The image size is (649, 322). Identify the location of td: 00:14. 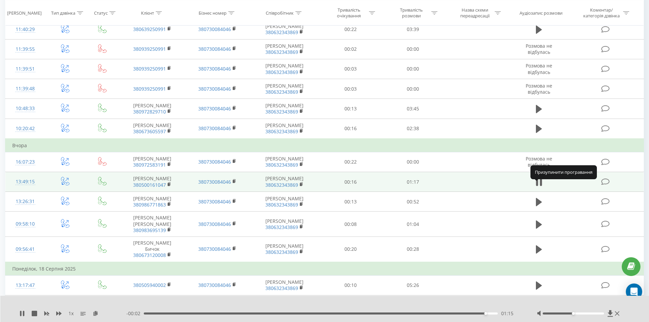
(350, 305).